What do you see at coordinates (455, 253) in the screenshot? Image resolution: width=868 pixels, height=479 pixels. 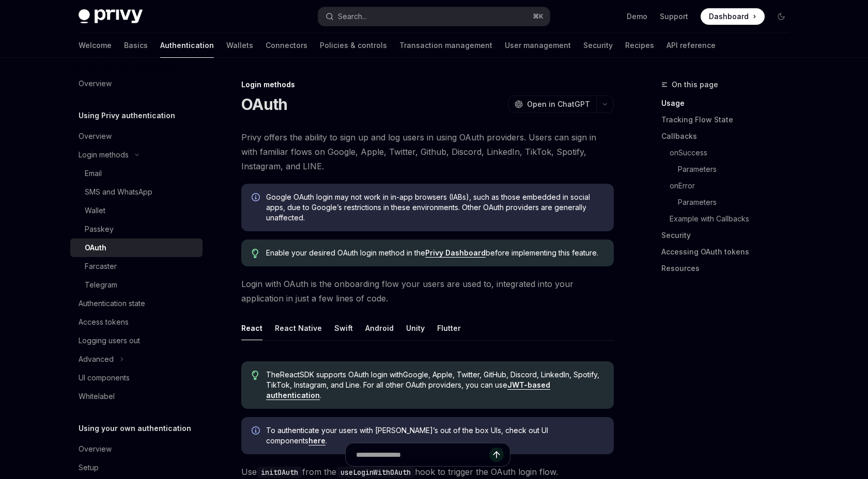 I see `a: Privy Dashboard` at bounding box center [455, 253].